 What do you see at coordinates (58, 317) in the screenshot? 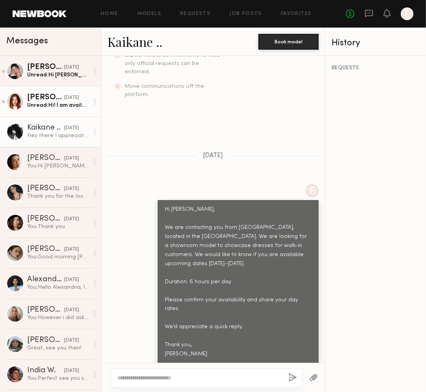
I see `div: You: However i did ask her and im waiting for a response. If thats okay with you i can go ahead a...` at bounding box center [58, 317].